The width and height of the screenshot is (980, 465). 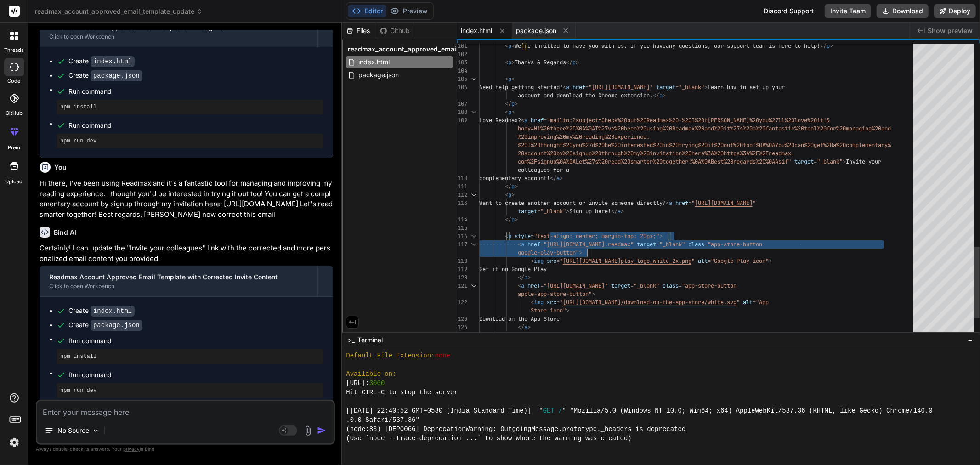 What do you see at coordinates (131, 448) in the screenshot?
I see `span: privacy` at bounding box center [131, 448].